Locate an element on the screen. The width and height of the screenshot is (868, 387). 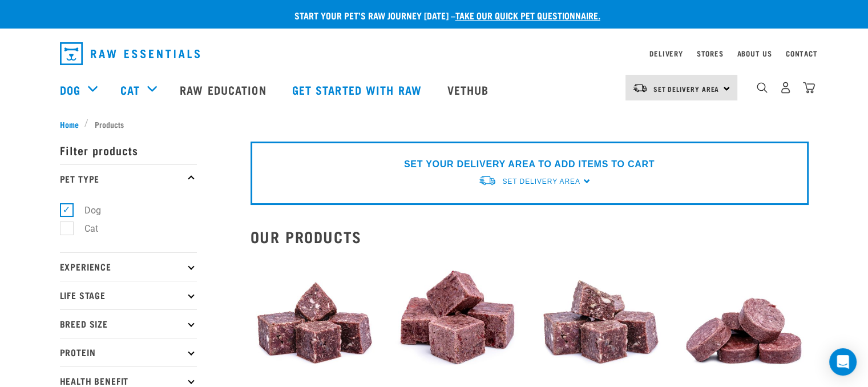
a: Home is located at coordinates (72, 124).